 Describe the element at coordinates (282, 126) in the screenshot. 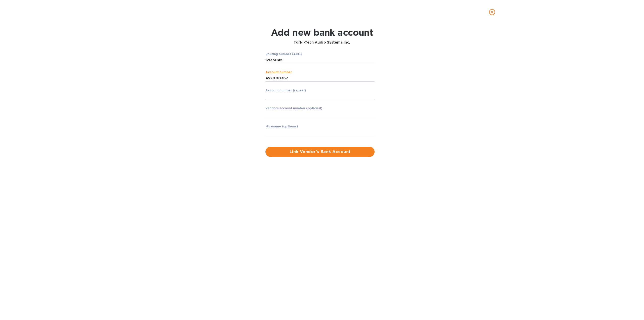

I see `label: Nickname (optional)` at that location.